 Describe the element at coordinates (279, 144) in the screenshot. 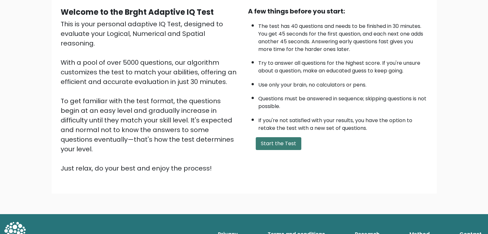

I see `button: Start the Test` at that location.